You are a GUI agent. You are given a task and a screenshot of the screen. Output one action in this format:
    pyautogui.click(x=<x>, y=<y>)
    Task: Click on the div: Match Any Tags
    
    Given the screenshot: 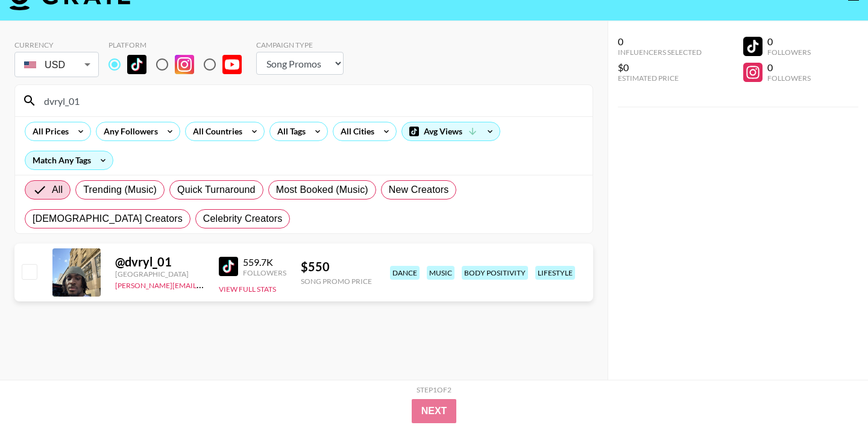 What is the action you would take?
    pyautogui.click(x=68, y=161)
    